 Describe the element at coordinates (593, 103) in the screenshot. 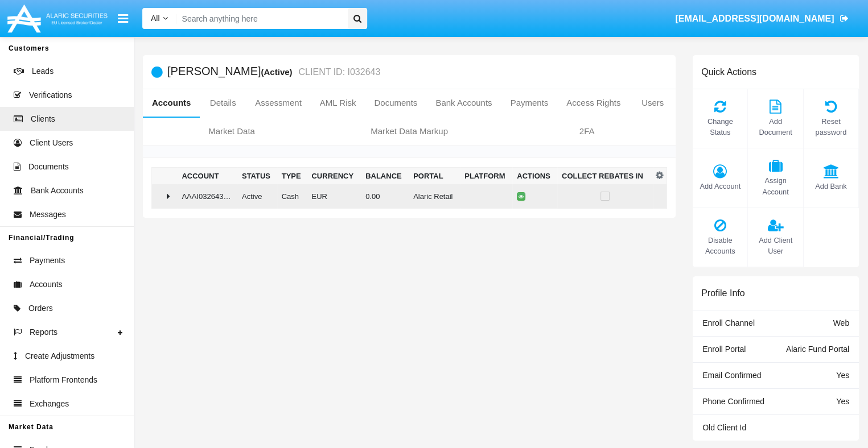

I see `a: Access Rights` at that location.